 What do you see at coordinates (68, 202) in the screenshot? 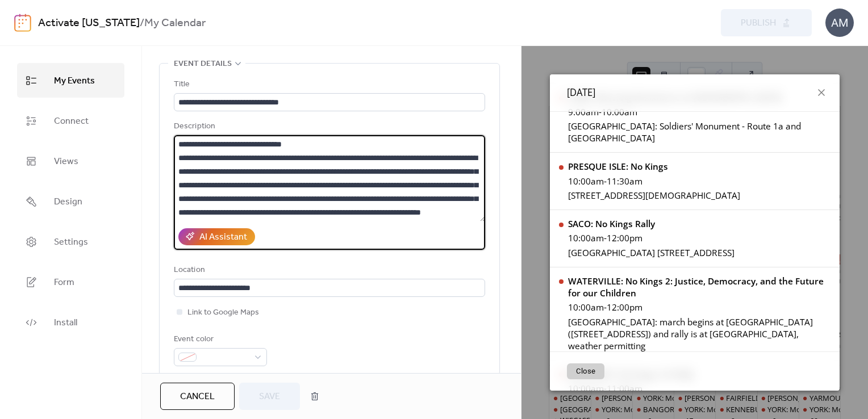
I see `span: Design` at bounding box center [68, 202].